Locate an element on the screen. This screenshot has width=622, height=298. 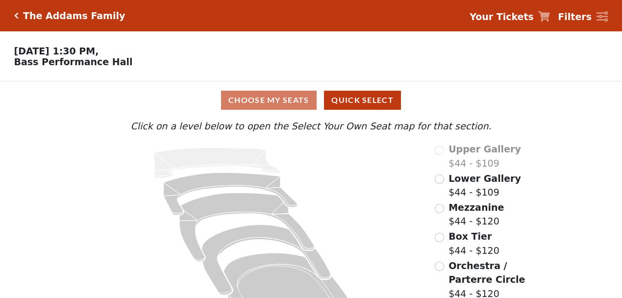
a: Click here to go back to filters is located at coordinates (16, 16).